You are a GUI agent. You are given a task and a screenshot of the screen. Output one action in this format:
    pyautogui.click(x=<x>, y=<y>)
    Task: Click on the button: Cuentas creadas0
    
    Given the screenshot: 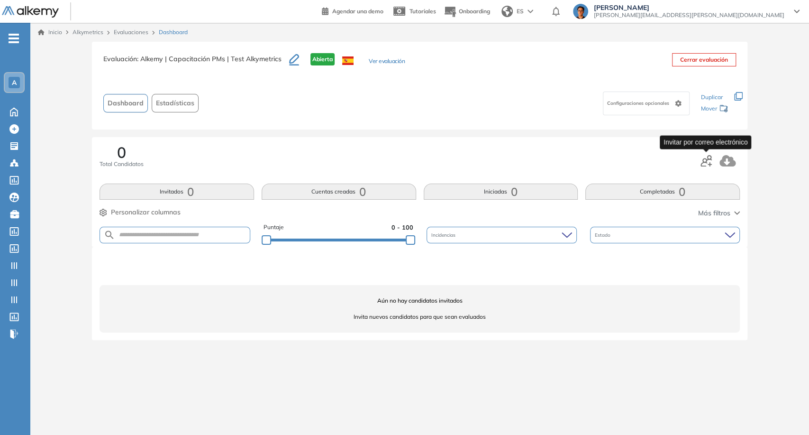 What is the action you would take?
    pyautogui.click(x=339, y=192)
    